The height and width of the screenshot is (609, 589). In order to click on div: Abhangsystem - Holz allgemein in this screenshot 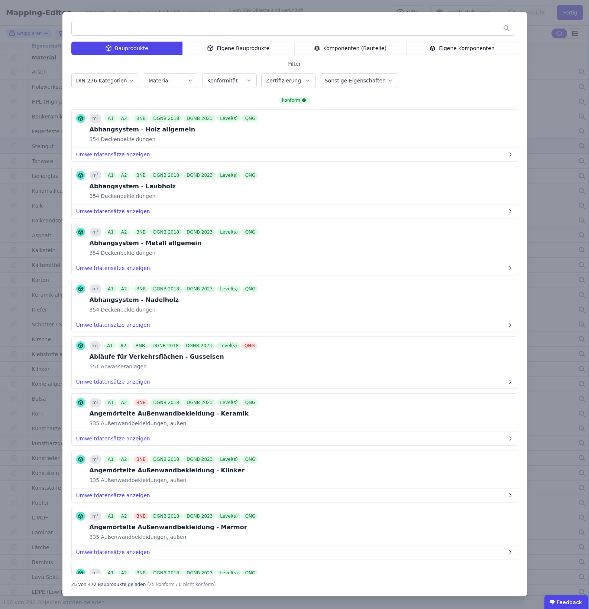, I will do `click(175, 130)`.